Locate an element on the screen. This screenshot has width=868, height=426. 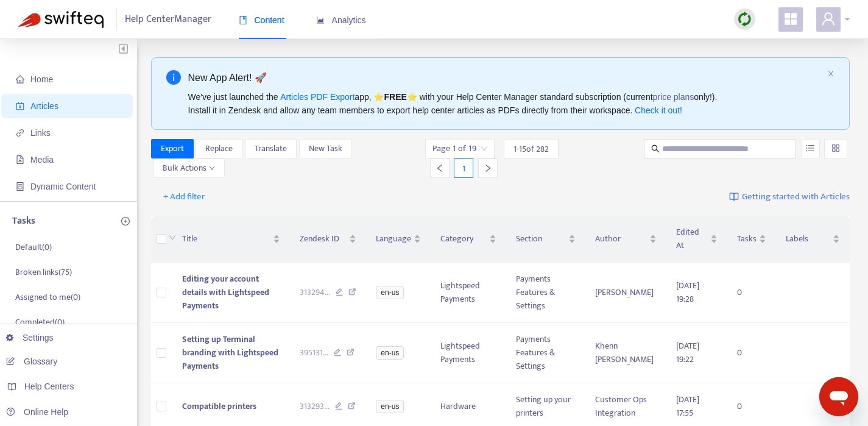
button: Export is located at coordinates (172, 149).